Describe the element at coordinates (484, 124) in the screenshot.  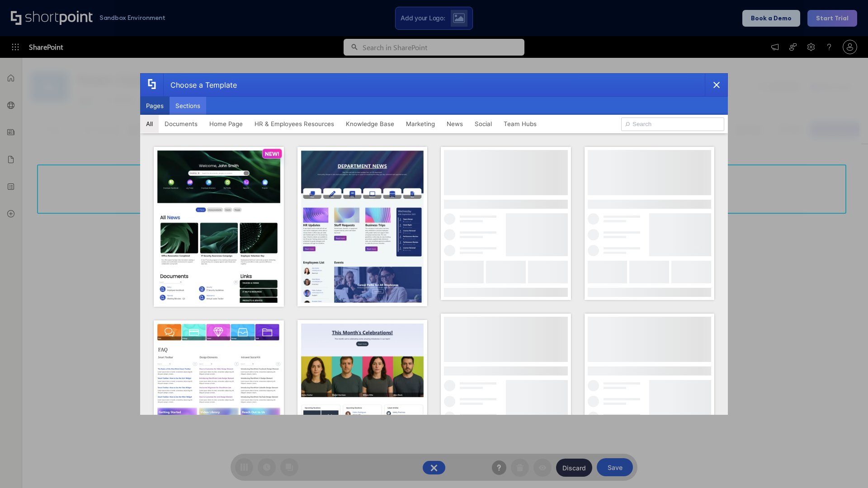
I see `button: Social` at that location.